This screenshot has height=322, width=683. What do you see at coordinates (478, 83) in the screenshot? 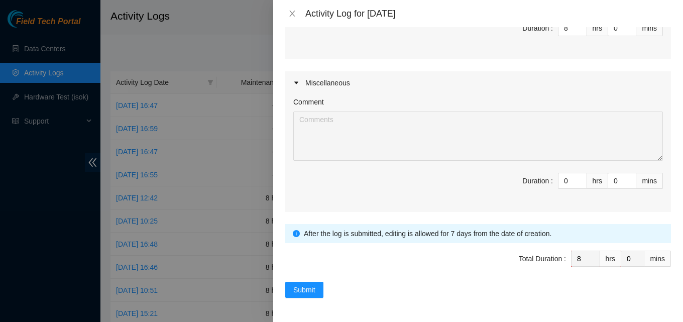
I see `div: Miscellaneous` at bounding box center [478, 83].